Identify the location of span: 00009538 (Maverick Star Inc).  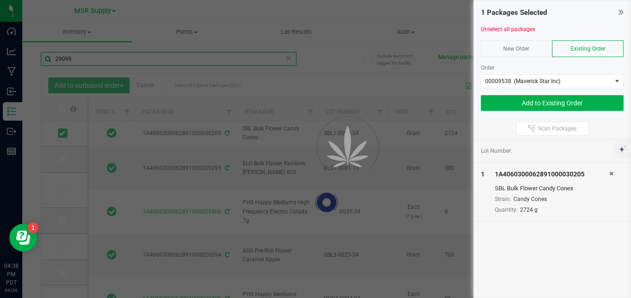
(522, 81).